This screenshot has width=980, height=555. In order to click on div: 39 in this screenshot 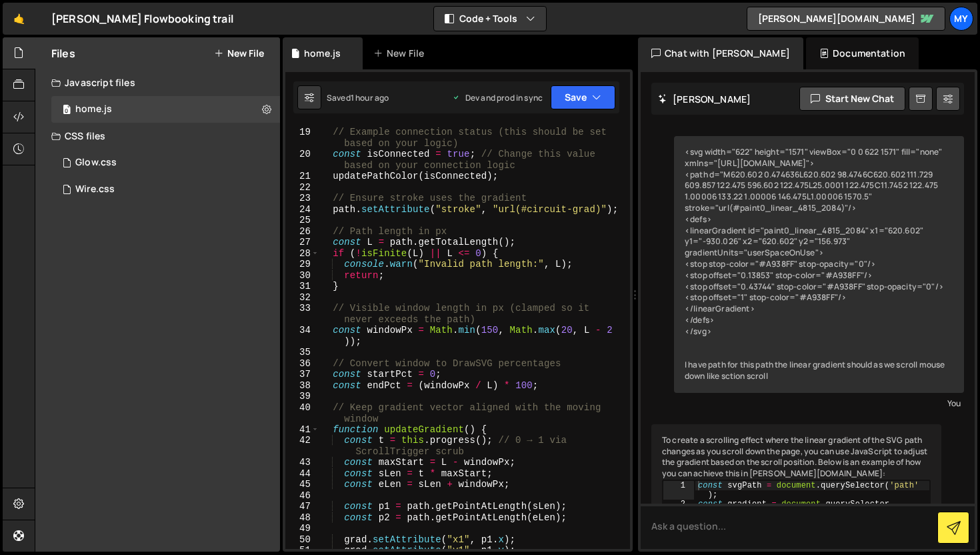, I will do `click(302, 396)`.